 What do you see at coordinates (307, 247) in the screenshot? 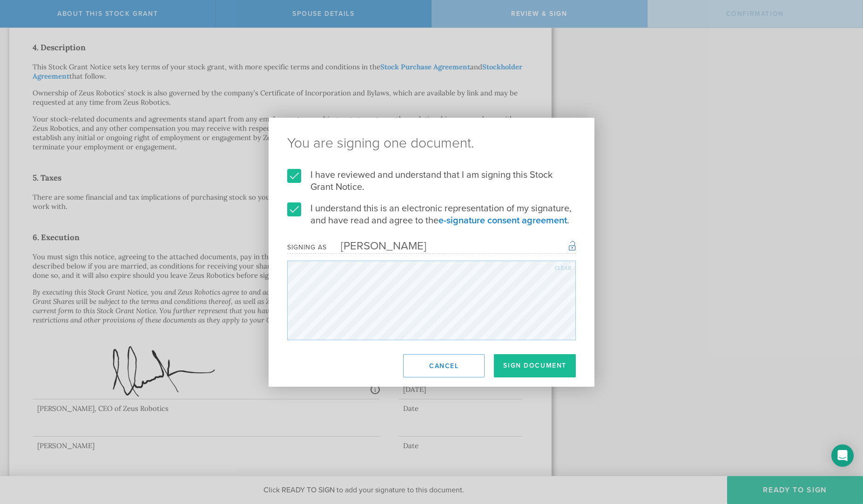
I see `div: Signing as` at bounding box center [307, 247].